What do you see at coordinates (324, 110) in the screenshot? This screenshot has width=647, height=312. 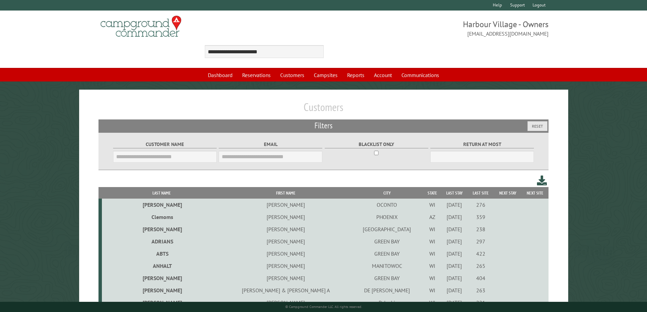 I see `h1: Customers` at bounding box center [324, 110].